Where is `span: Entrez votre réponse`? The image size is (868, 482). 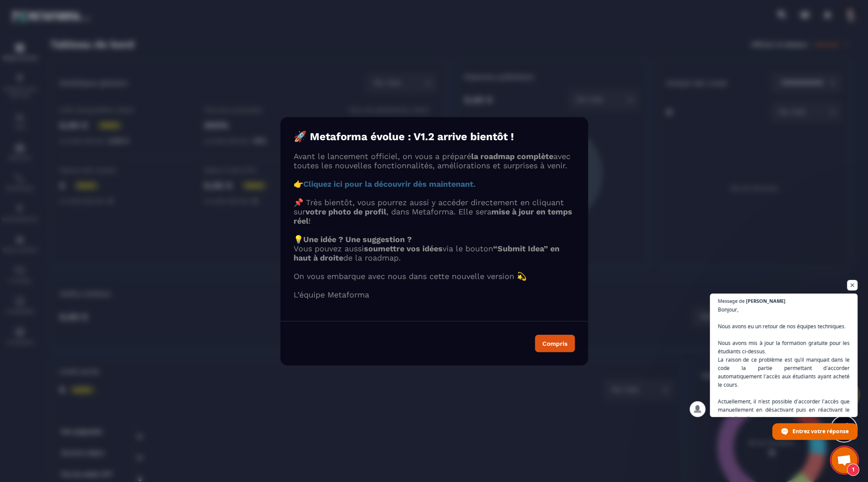
span: Entrez votre réponse is located at coordinates (821, 431).